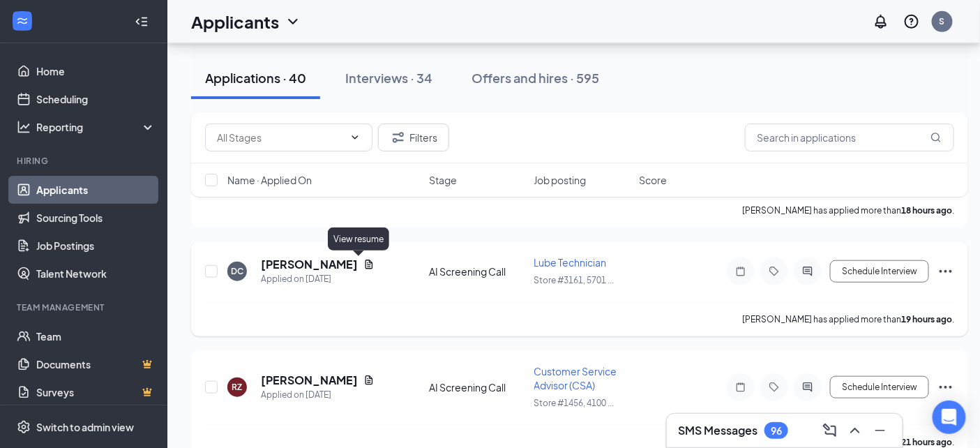  What do you see at coordinates (575, 378) in the screenshot?
I see `span: Customer Service Advisor (CSA)` at bounding box center [575, 378].